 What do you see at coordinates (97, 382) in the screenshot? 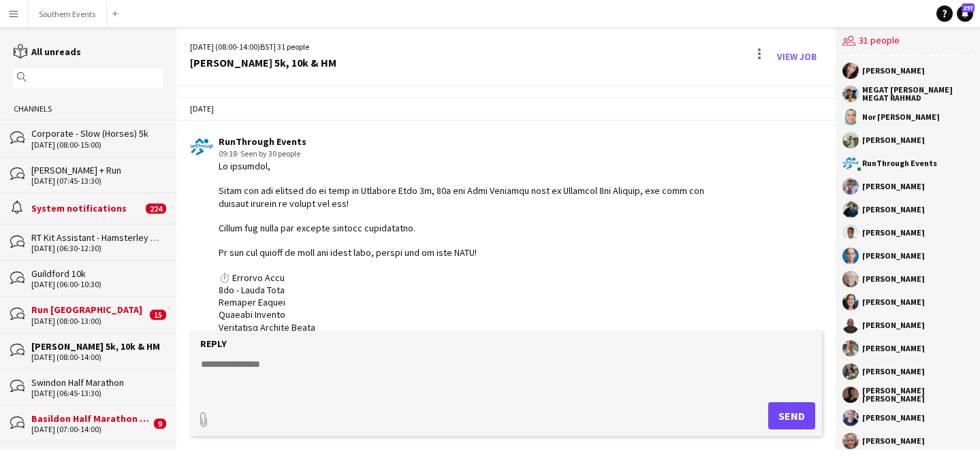
I see `div: Swindon Half Marathon` at bounding box center [97, 382].